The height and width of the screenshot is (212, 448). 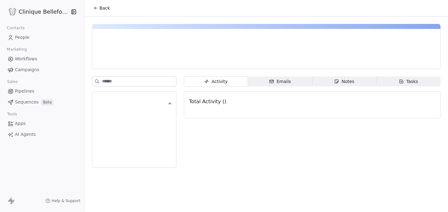 I want to click on a: Campaigns, so click(x=42, y=70).